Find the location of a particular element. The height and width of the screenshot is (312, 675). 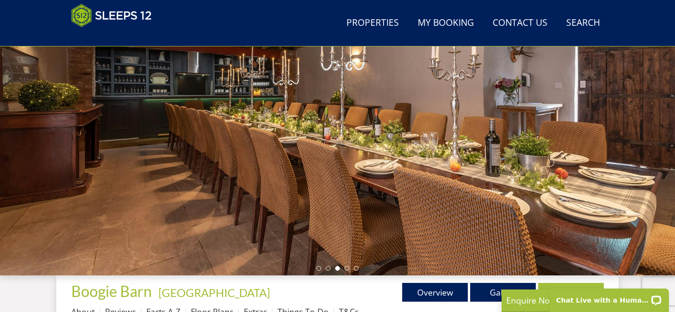

a: My Booking is located at coordinates (446, 23).